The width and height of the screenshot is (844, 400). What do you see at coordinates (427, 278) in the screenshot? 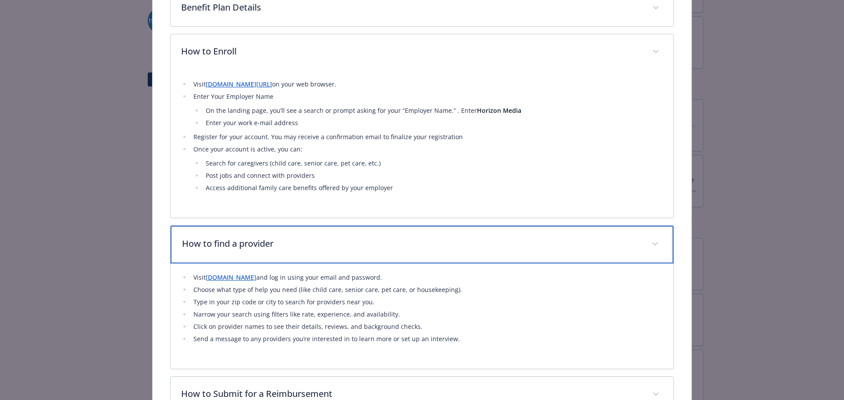
I see `li: Visit and log in using your email and password.` at bounding box center [427, 278].